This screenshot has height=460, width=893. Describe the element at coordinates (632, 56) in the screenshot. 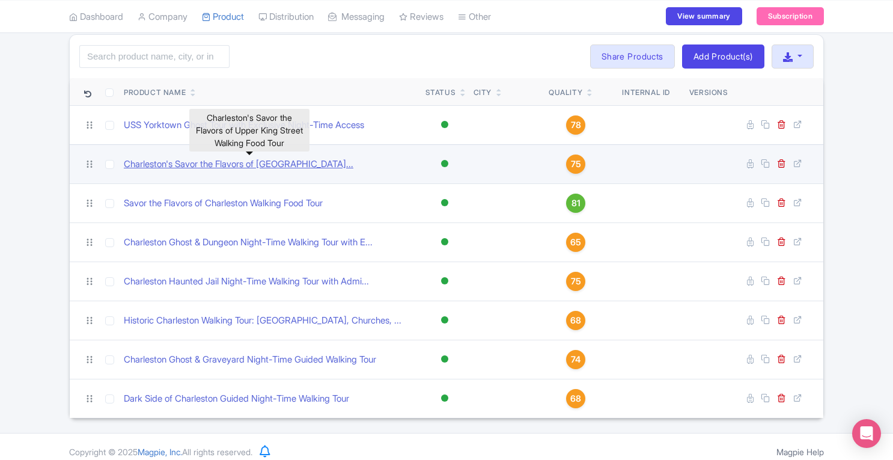

I see `a: Share Products` at that location.